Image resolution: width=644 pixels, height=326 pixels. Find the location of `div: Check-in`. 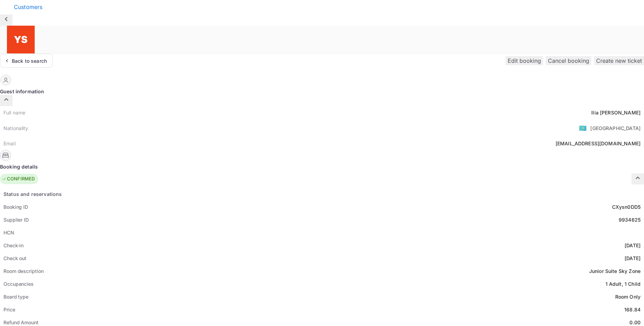

div: Check-in is located at coordinates (13, 245).